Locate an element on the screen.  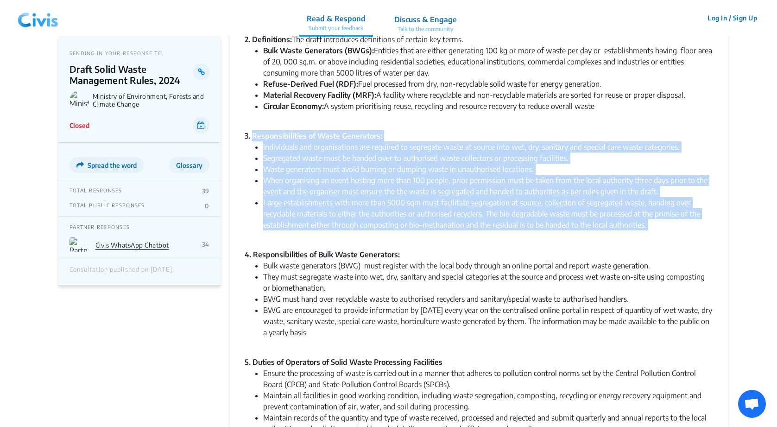
img: Partner Logo is located at coordinates (79, 244).